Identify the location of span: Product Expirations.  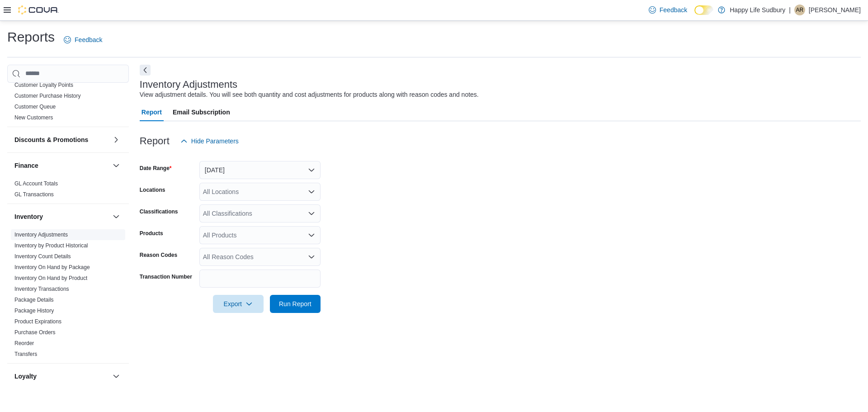
(38, 321).